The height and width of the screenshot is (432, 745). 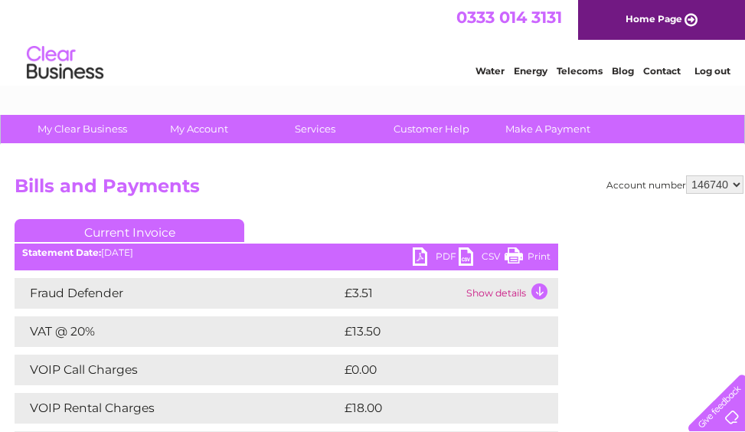 I want to click on a: Make A Payment, so click(x=547, y=129).